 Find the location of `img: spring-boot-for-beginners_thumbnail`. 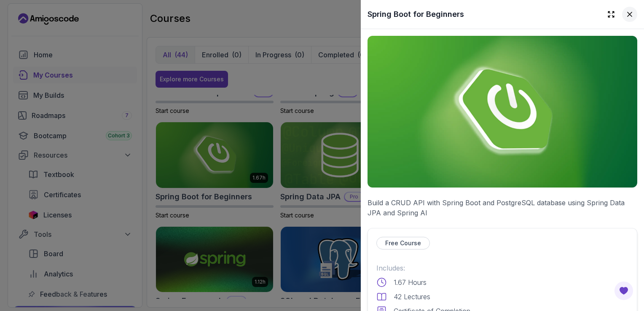

img: spring-boot-for-beginners_thumbnail is located at coordinates (502, 111).